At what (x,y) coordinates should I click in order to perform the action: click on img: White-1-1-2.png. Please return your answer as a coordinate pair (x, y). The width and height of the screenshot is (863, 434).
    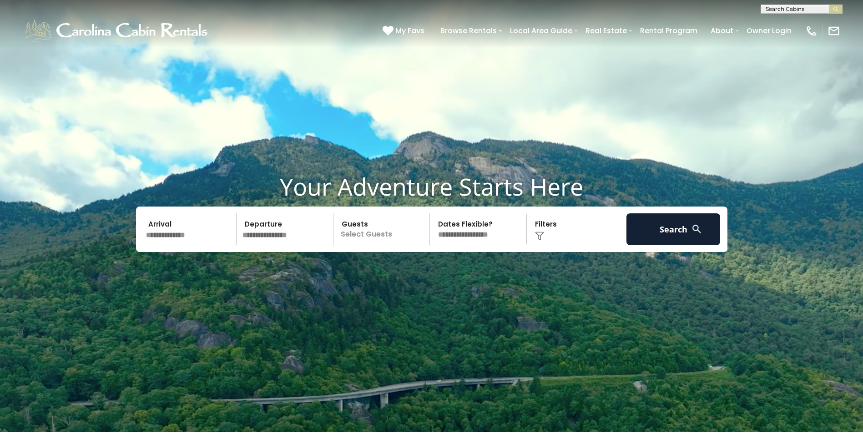
    Looking at the image, I should click on (117, 31).